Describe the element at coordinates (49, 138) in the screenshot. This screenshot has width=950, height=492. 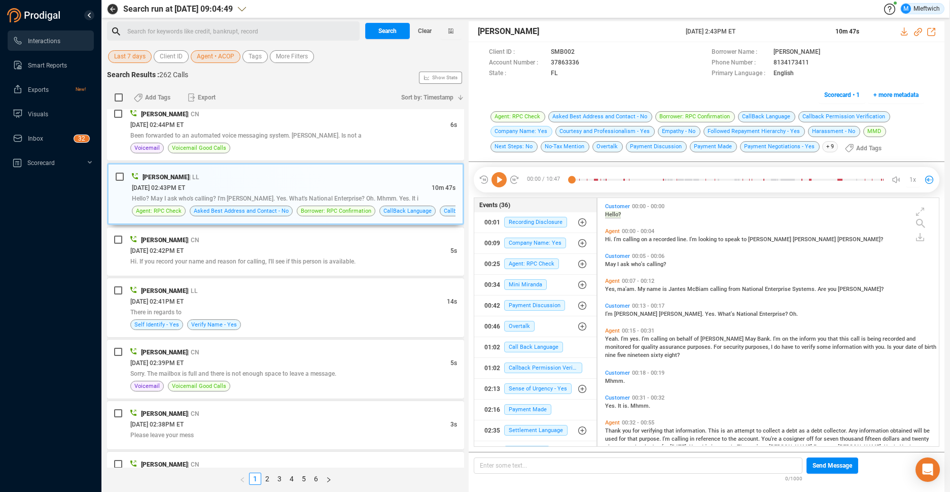
I see `a: Inbox` at that location.